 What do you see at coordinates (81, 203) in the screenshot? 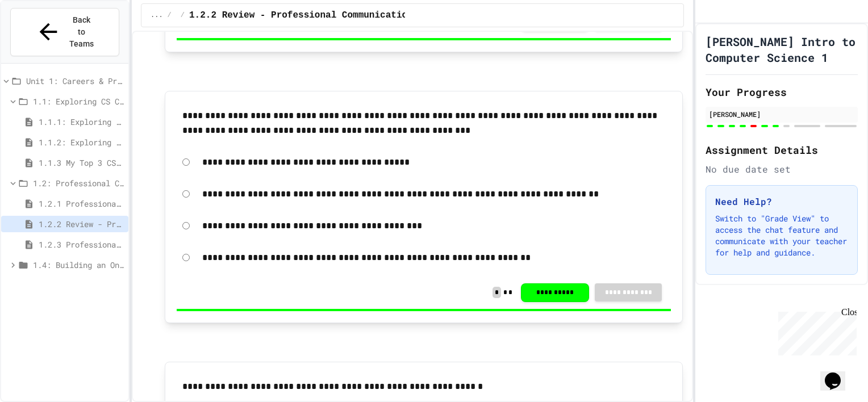
I see `span: 1.2.1 Professional Communication` at bounding box center [81, 203].